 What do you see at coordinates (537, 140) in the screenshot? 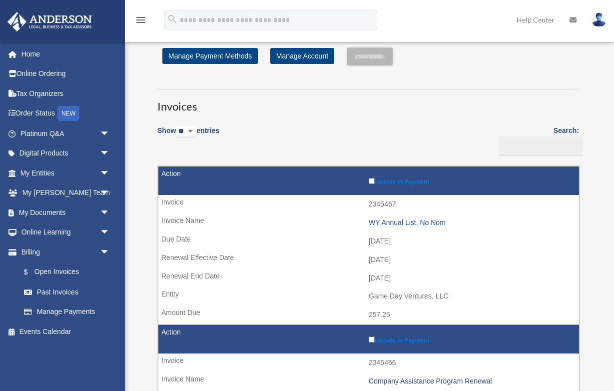
I see `label: Search:` at bounding box center [537, 140].